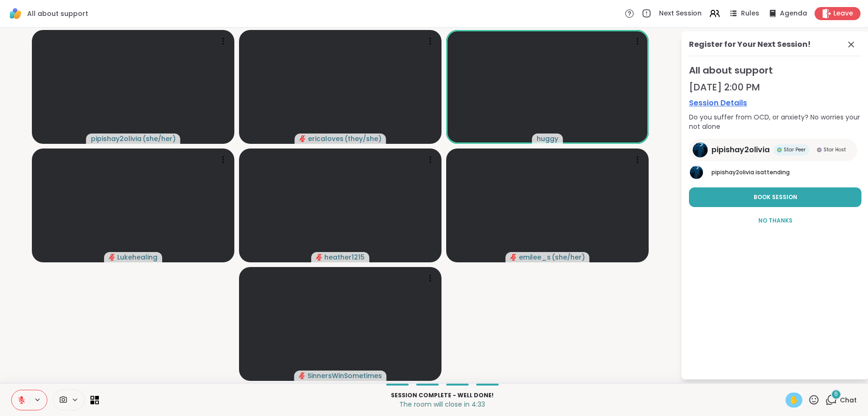 The image size is (868, 416). What do you see at coordinates (442, 395) in the screenshot?
I see `p: Session Complete - well done!` at bounding box center [442, 395].